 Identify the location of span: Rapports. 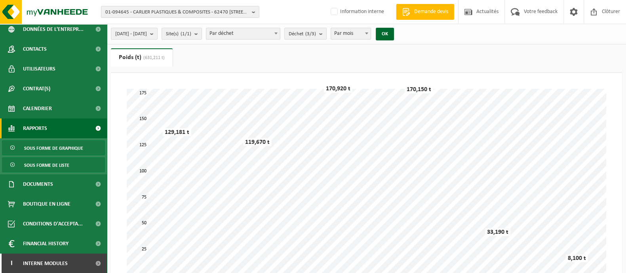
(35, 128).